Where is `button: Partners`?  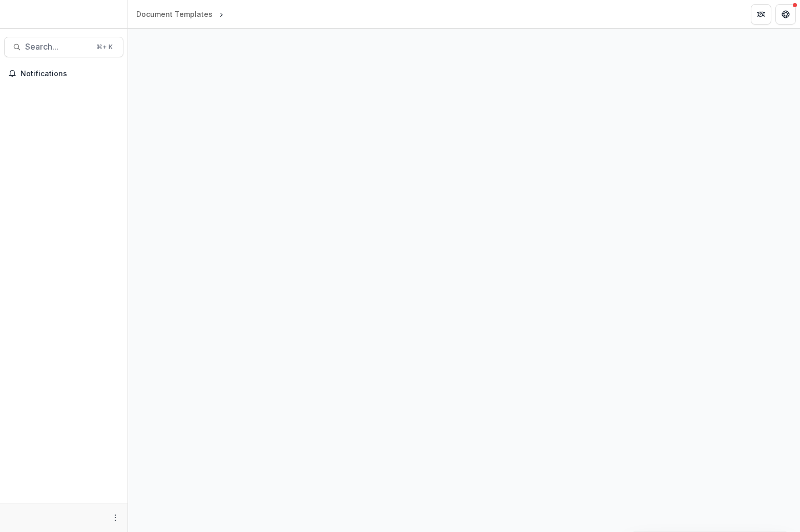 button: Partners is located at coordinates (761, 14).